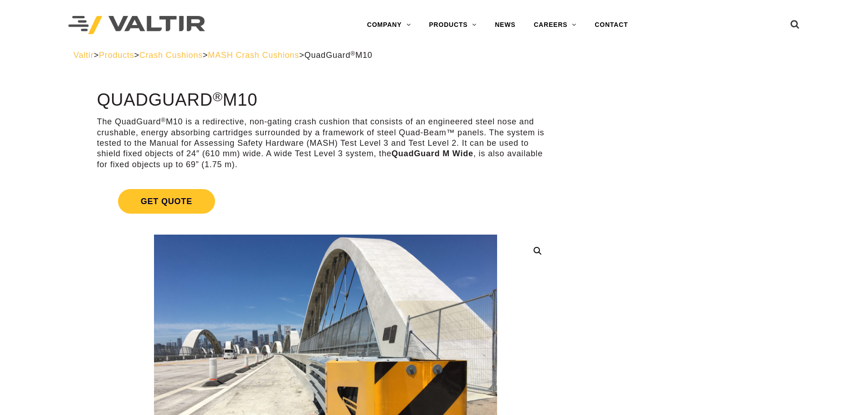  Describe the element at coordinates (338, 55) in the screenshot. I see `span: QuadGuard M10` at that location.